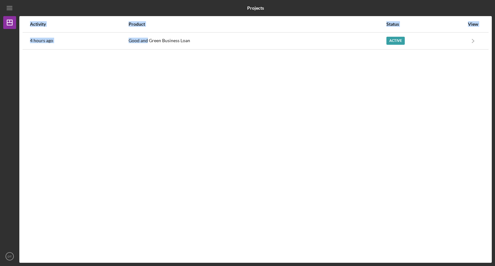 This screenshot has height=266, width=495. What do you see at coordinates (79, 24) in the screenshot?
I see `div: Activity` at bounding box center [79, 24].